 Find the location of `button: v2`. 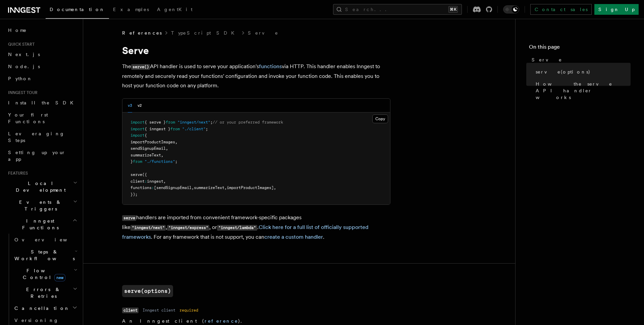

button: v2 is located at coordinates (140, 105).